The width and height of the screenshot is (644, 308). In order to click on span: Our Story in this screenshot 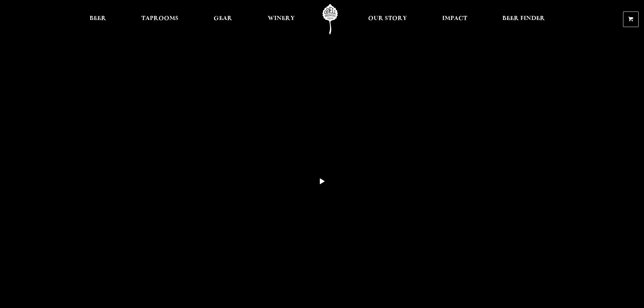, I will do `click(387, 18)`.